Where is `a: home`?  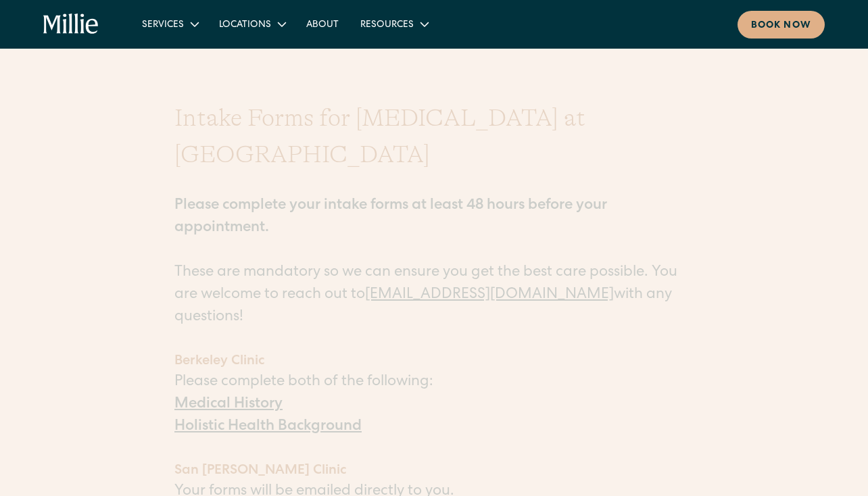
a: home is located at coordinates (71, 24).